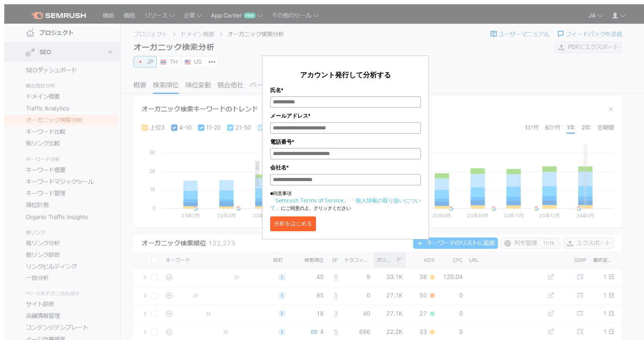  What do you see at coordinates (345, 201) in the screenshot?
I see `p: ■同意事項 にご同意の上、クリックください` at bounding box center [345, 201].